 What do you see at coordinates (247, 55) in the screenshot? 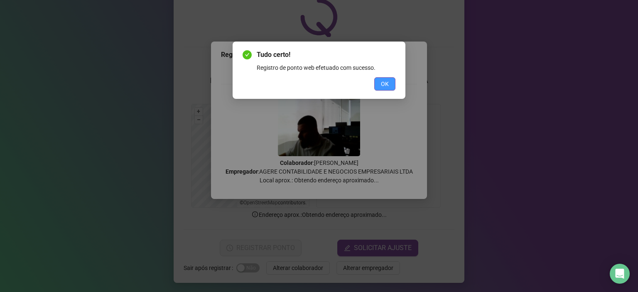
I see `span: check-circle` at bounding box center [247, 55].